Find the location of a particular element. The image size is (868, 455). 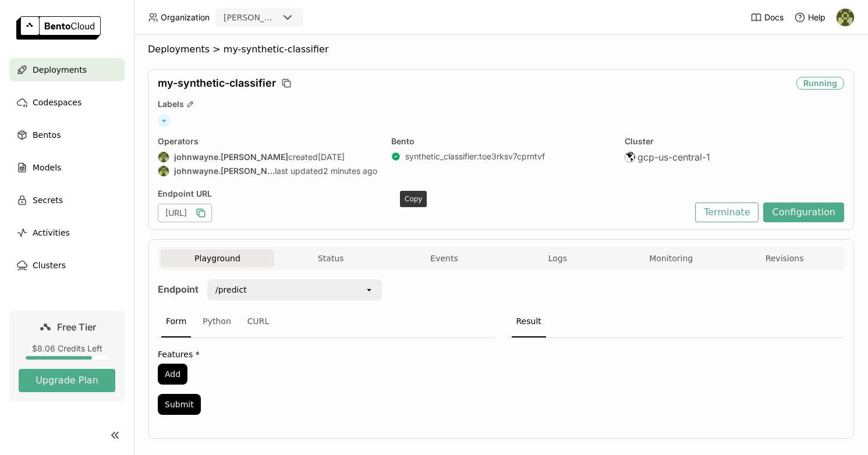

div: Operators is located at coordinates (267, 141).